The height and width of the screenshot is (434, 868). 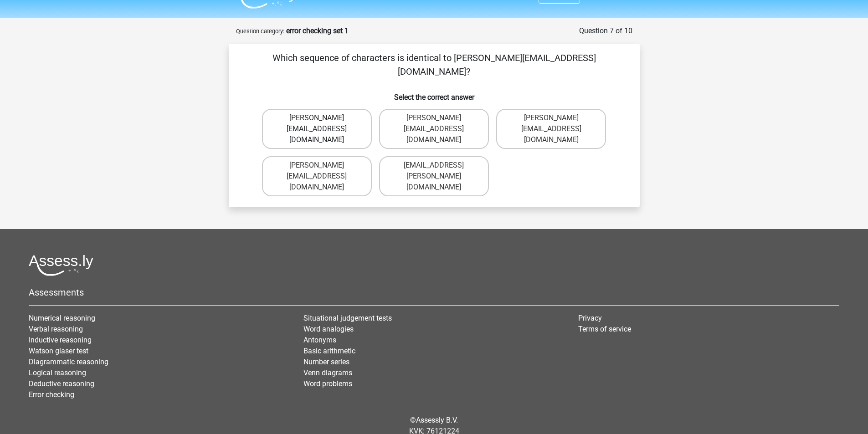 I want to click on a: Word problems, so click(x=328, y=384).